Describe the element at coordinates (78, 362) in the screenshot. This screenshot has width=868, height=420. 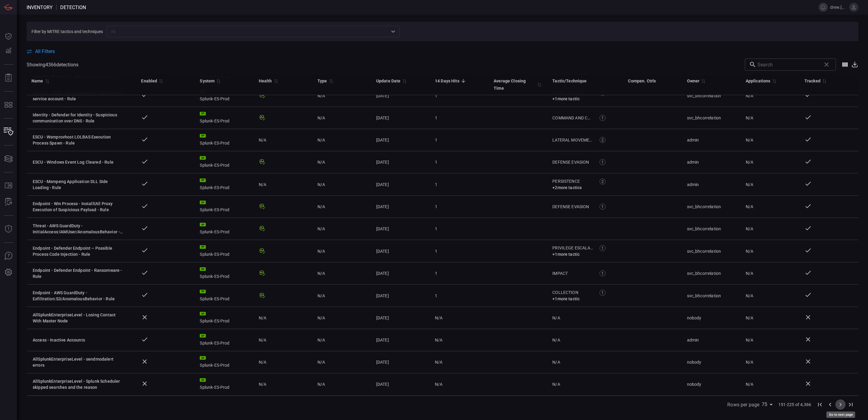
I see `div: AllSplunkEnterpriseLevel - sendmodalert errors` at that location.